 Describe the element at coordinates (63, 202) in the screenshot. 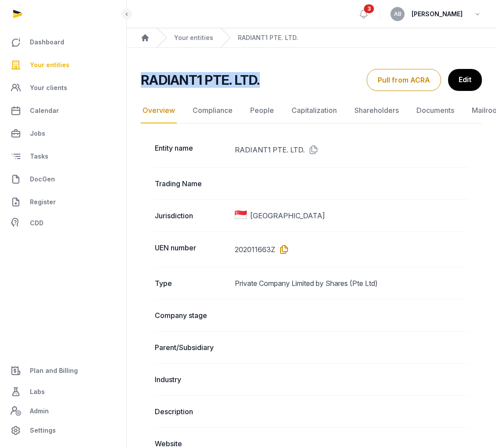

I see `a: Register` at that location.